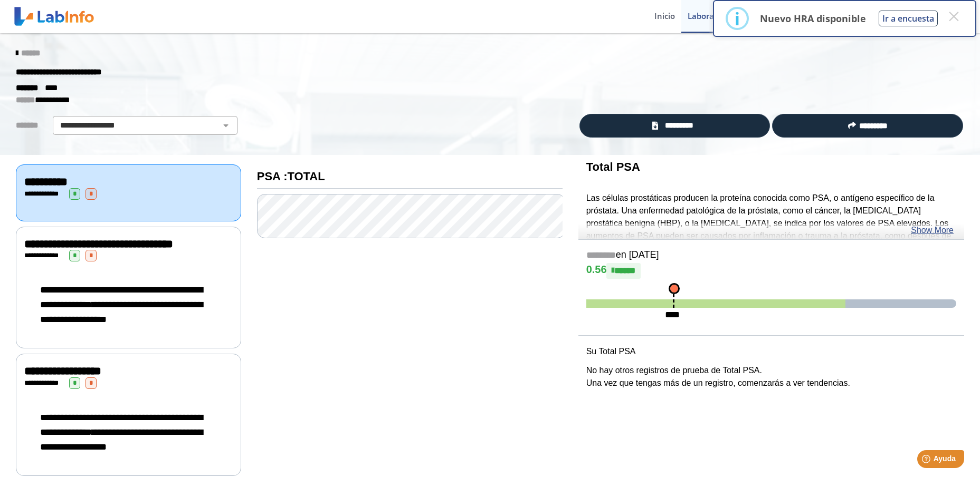  What do you see at coordinates (291, 176) in the screenshot?
I see `b: PSA :TOTAL` at bounding box center [291, 176].